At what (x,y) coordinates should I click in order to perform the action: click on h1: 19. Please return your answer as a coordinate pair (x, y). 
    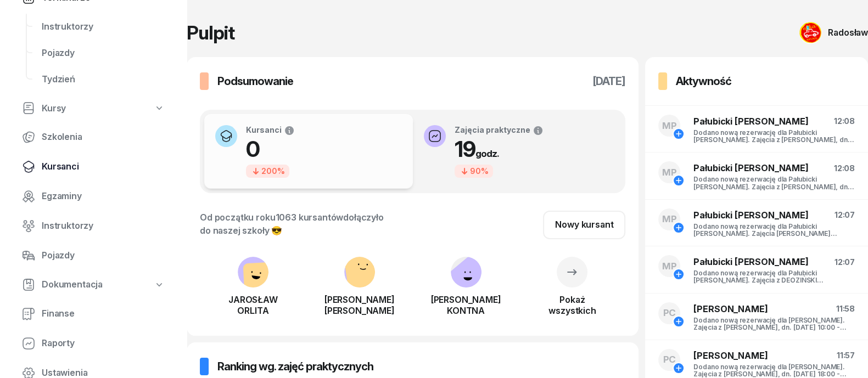
    Looking at the image, I should click on (499, 149).